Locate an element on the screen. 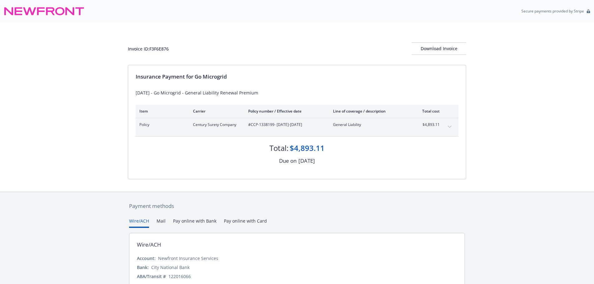  div: Item is located at coordinates (161, 111).